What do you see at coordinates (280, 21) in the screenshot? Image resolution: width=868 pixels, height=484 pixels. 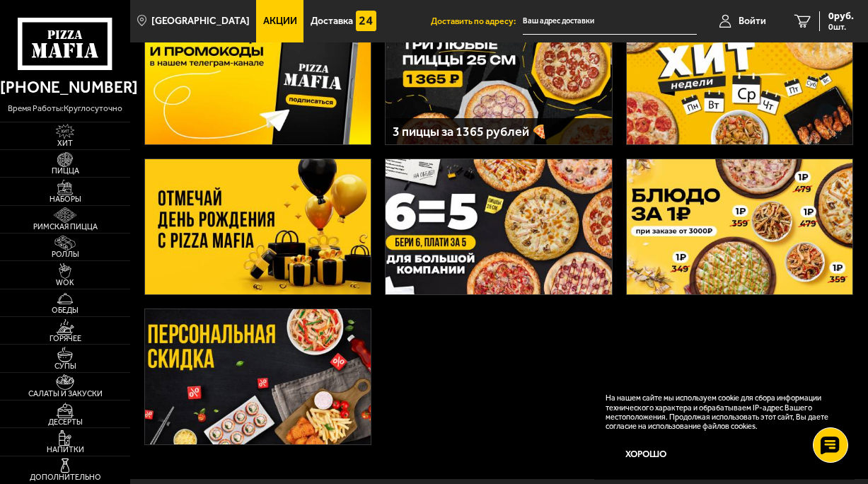 I see `span: Акции` at bounding box center [280, 21].